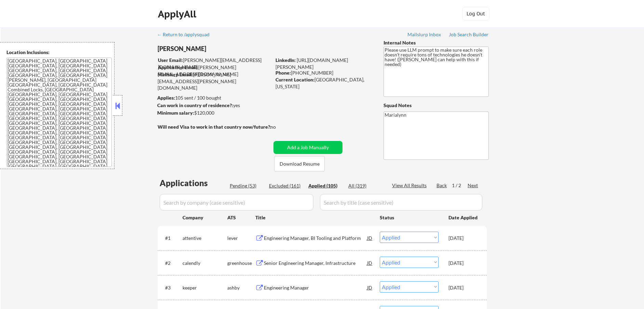 The height and width of the screenshot is (309, 644). What do you see at coordinates (473, 186) in the screenshot?
I see `div: Next` at bounding box center [473, 186].